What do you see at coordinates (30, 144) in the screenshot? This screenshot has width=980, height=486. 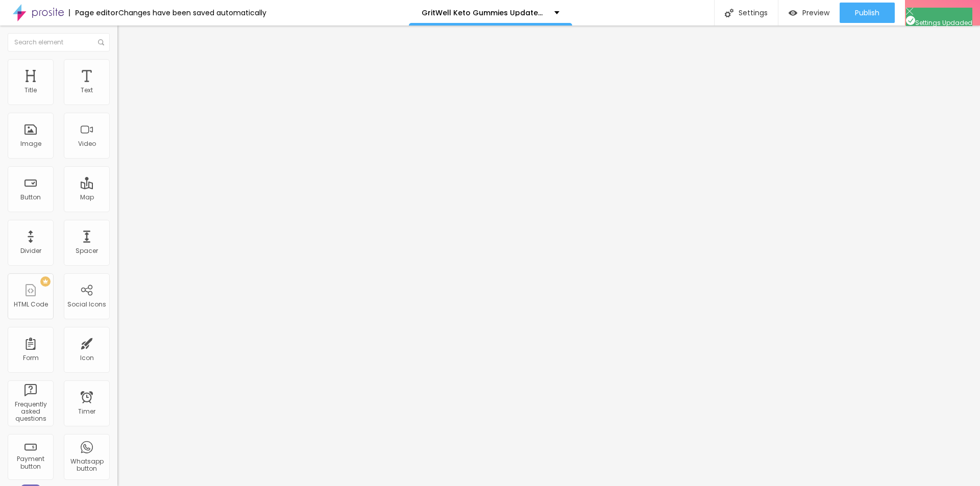 I see `div: Image` at bounding box center [30, 144].